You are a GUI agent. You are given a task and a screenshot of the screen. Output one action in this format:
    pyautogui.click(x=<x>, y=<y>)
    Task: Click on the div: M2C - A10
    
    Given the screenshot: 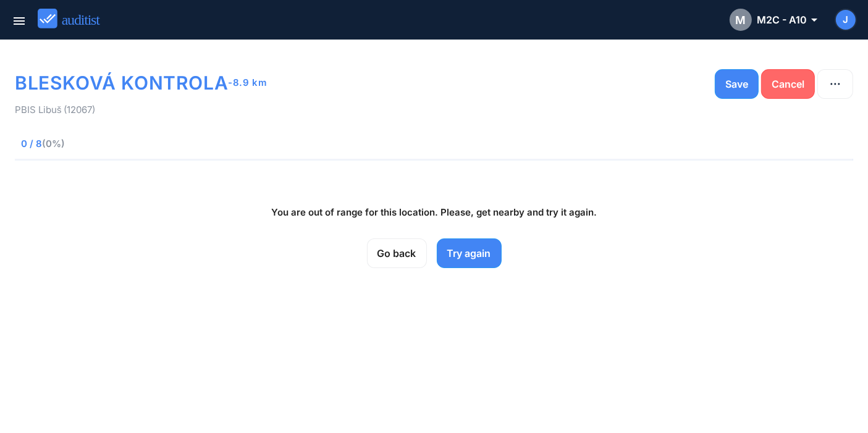 What is the action you would take?
    pyautogui.click(x=773, y=19)
    